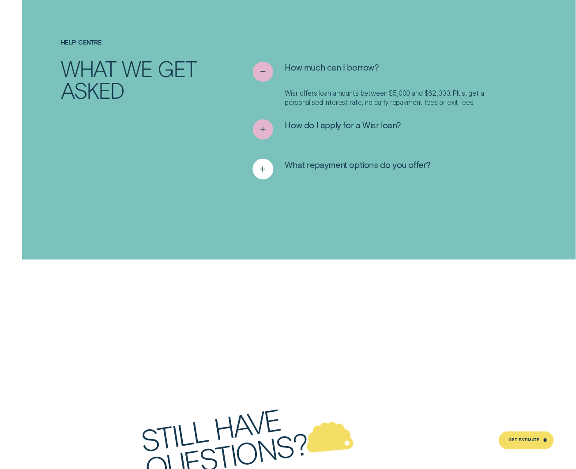 The image size is (576, 469). What do you see at coordinates (134, 79) in the screenshot?
I see `h2: What we get asked` at bounding box center [134, 79].